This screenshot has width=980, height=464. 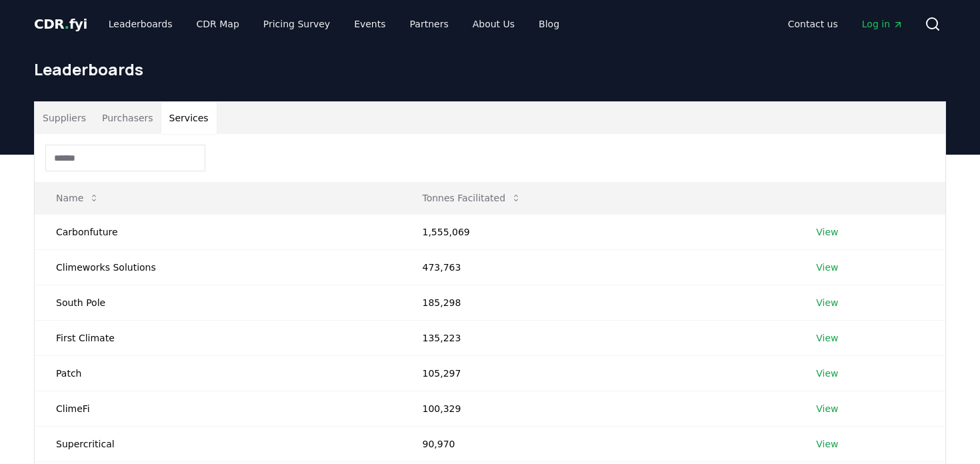 I want to click on td: 1,555,069, so click(x=598, y=232).